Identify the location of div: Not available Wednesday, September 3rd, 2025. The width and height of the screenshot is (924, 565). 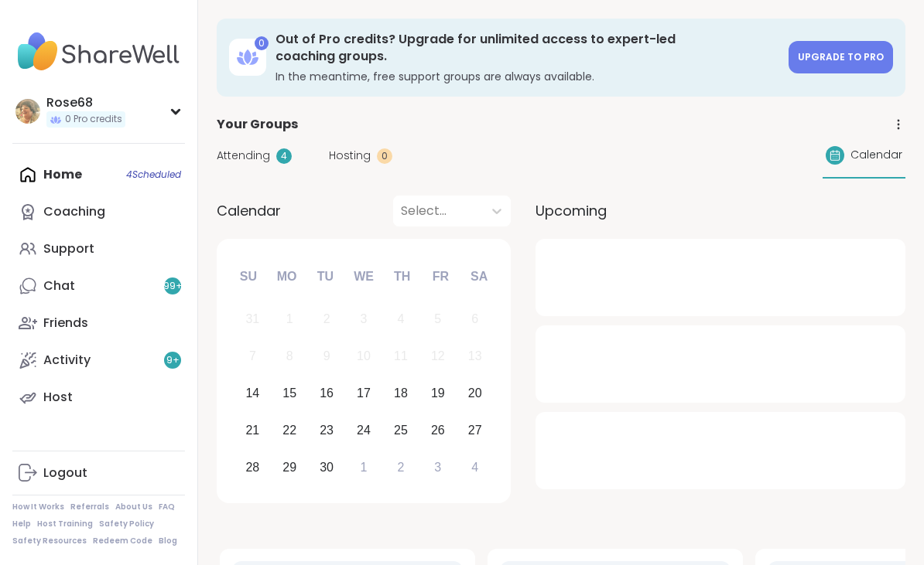
(363, 319).